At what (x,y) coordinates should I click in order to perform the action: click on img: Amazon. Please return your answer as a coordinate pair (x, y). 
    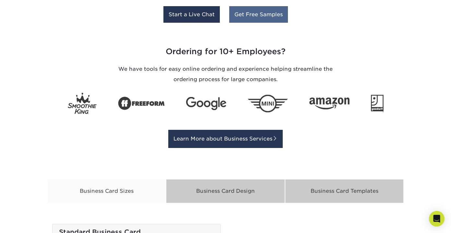
    Looking at the image, I should click on (330, 103).